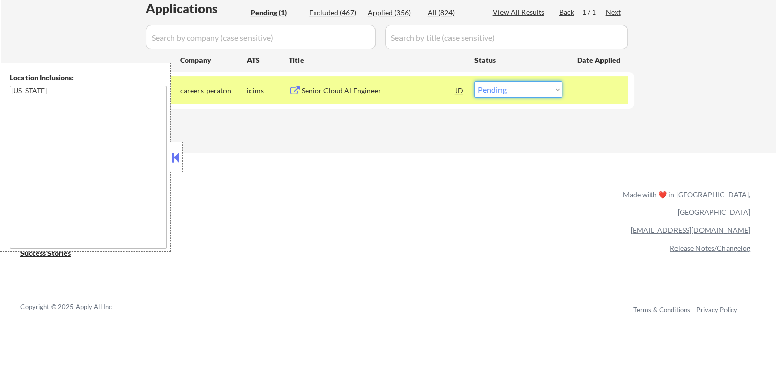 The height and width of the screenshot is (376, 776). What do you see at coordinates (335, 13) in the screenshot?
I see `div: Excluded (467)` at bounding box center [335, 13].